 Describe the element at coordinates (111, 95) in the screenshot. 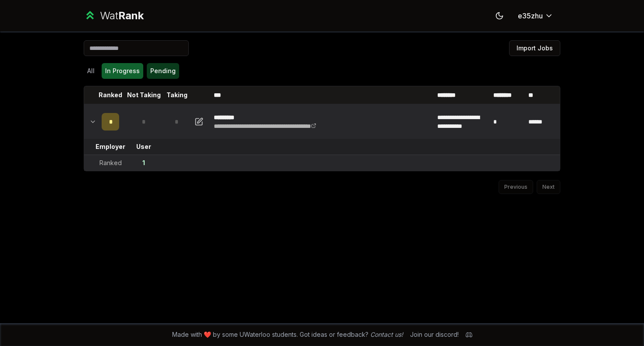

I see `p: Ranked` at that location.